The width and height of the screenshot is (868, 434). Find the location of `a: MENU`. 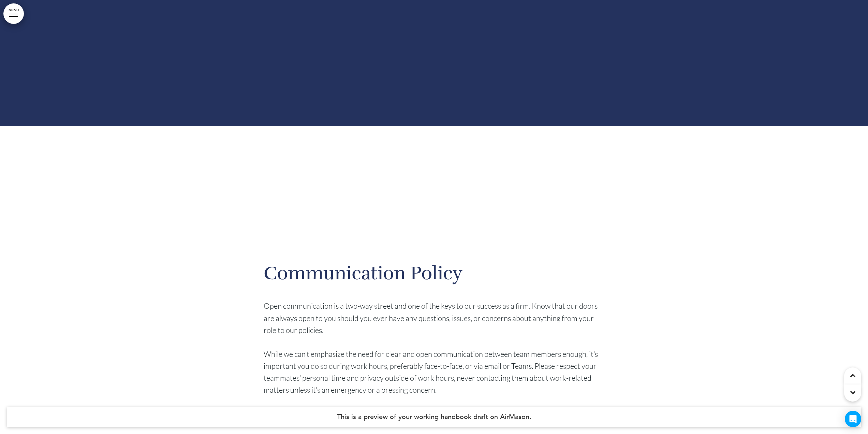

a: MENU is located at coordinates (14, 14).